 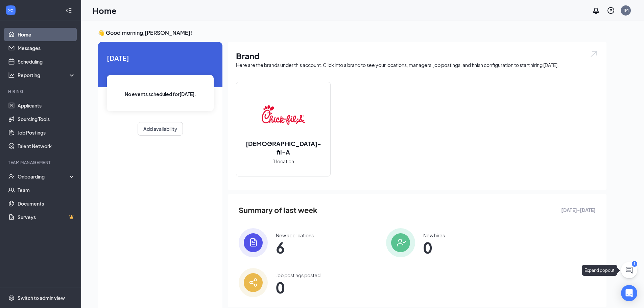 What do you see at coordinates (44, 176) in the screenshot?
I see `div: Onboarding` at bounding box center [44, 176].